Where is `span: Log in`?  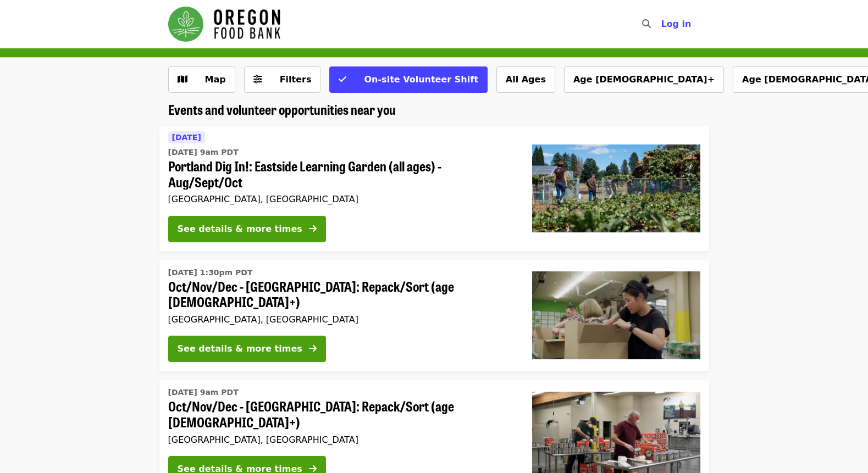
span: Log in is located at coordinates (676, 24).